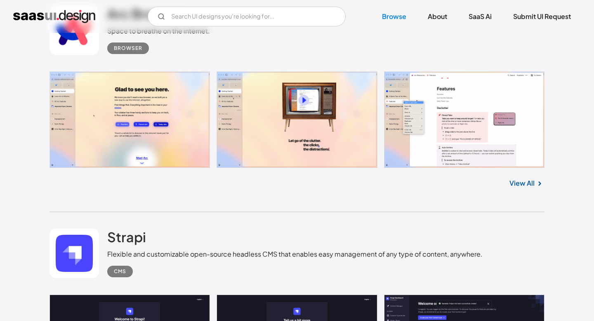  Describe the element at coordinates (247, 16) in the screenshot. I see `input: Search UI designs you're looking for...` at that location.